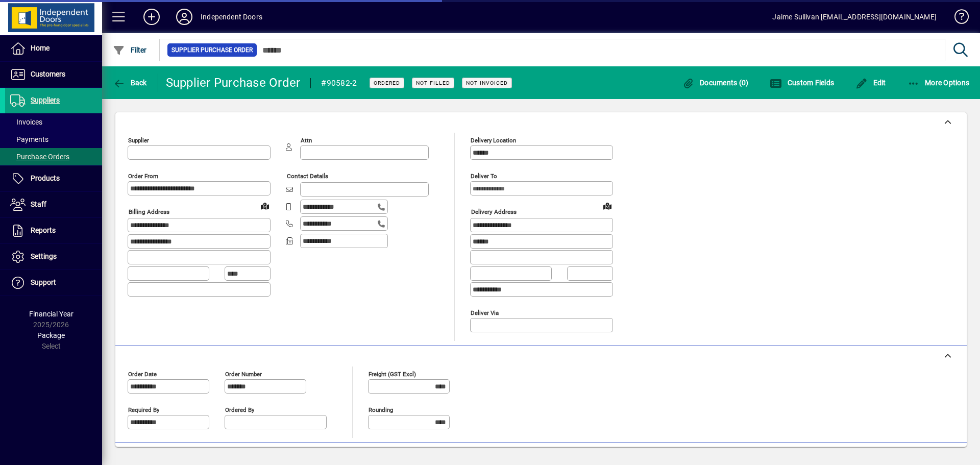 This screenshot has height=465, width=980. I want to click on span: Ordered, so click(387, 83).